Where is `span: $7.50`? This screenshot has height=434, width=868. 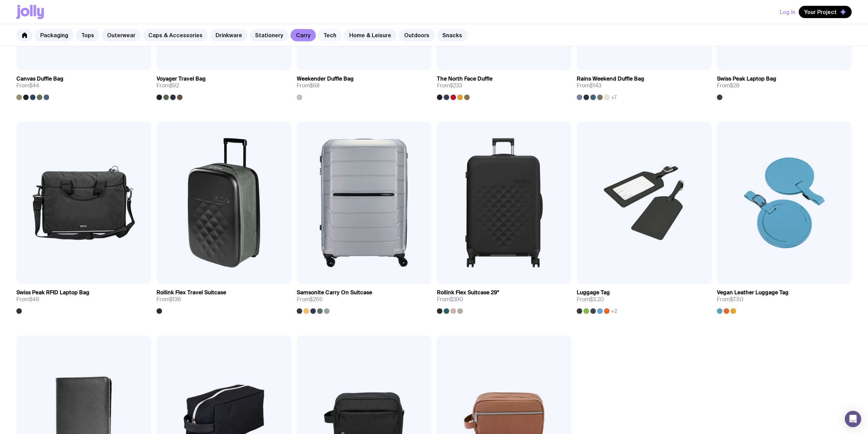 span: $7.50 is located at coordinates (737, 299).